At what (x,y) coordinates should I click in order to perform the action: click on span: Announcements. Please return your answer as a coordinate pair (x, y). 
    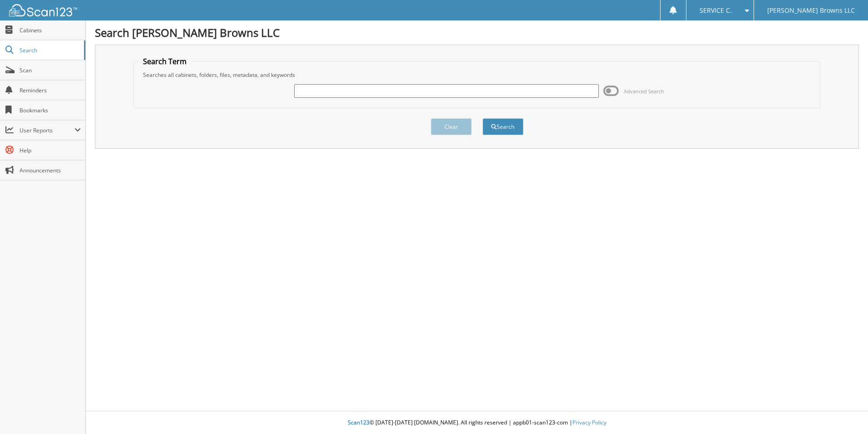
    Looking at the image, I should click on (50, 170).